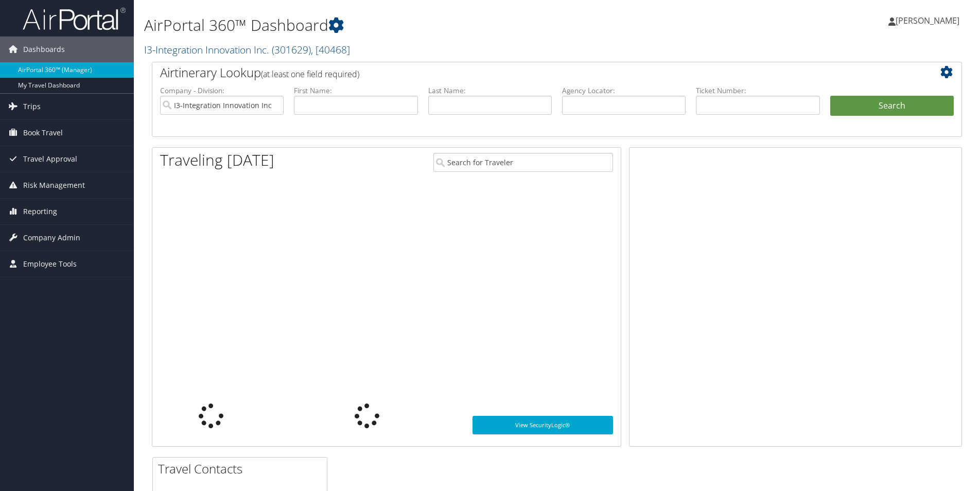  I want to click on span: Employee Tools, so click(50, 264).